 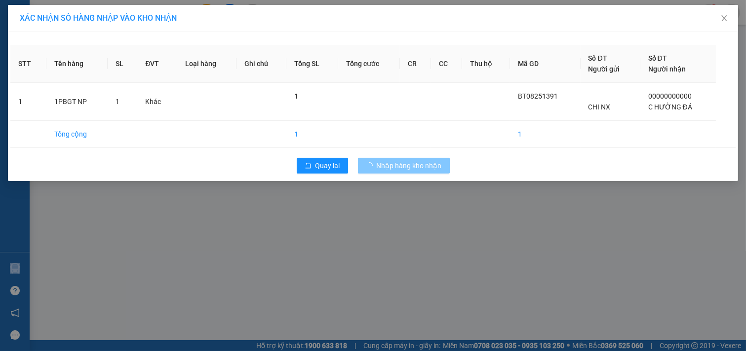 What do you see at coordinates (157, 102) in the screenshot?
I see `td: Khác` at bounding box center [157, 102].